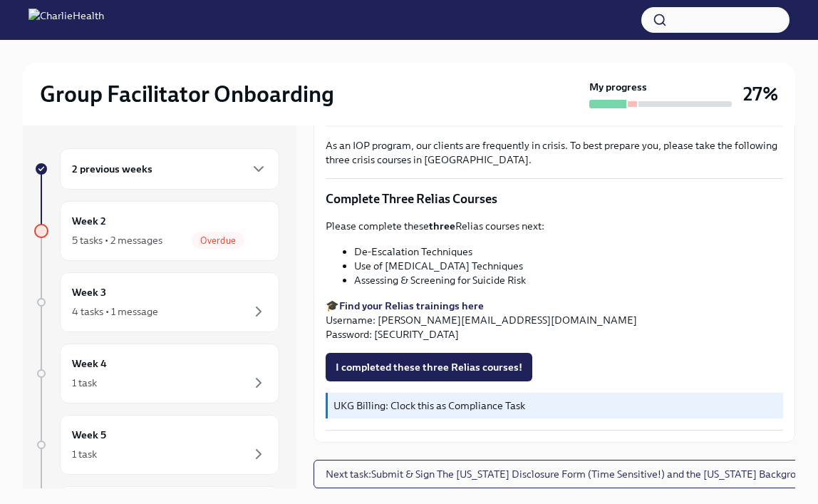  Describe the element at coordinates (89, 434) in the screenshot. I see `h6: Week 5` at that location.